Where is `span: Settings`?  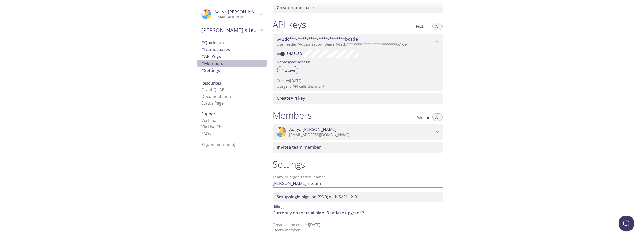 span: Settings is located at coordinates (210, 70).